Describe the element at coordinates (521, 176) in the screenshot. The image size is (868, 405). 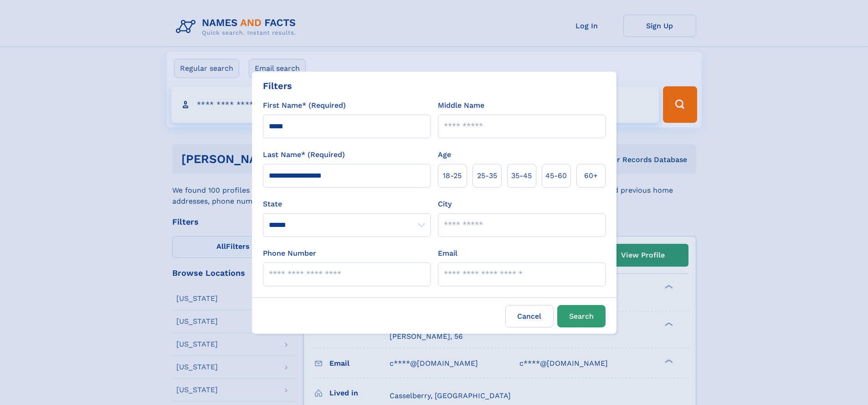
I see `span: 35‑45` at that location.